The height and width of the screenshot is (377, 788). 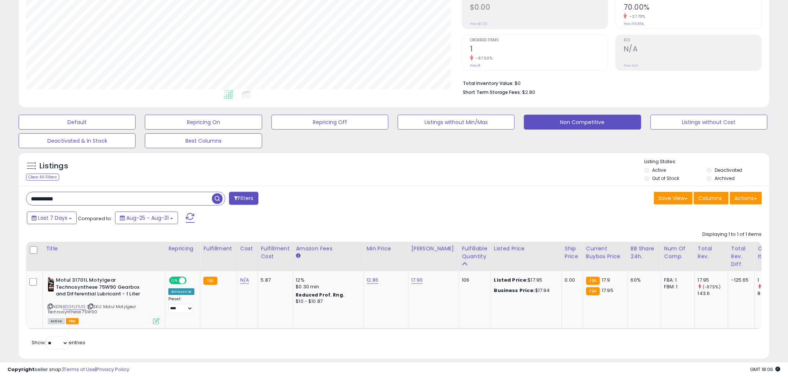 What do you see at coordinates (244, 198) in the screenshot?
I see `button: Filters` at bounding box center [244, 198].